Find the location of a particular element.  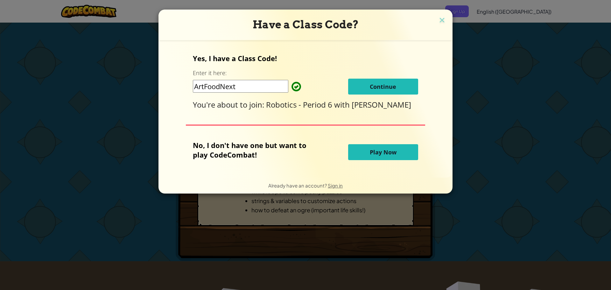

span: Sign in is located at coordinates (335, 185).